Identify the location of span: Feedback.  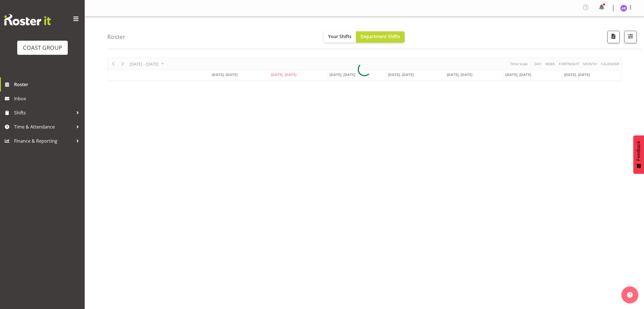
(639, 150).